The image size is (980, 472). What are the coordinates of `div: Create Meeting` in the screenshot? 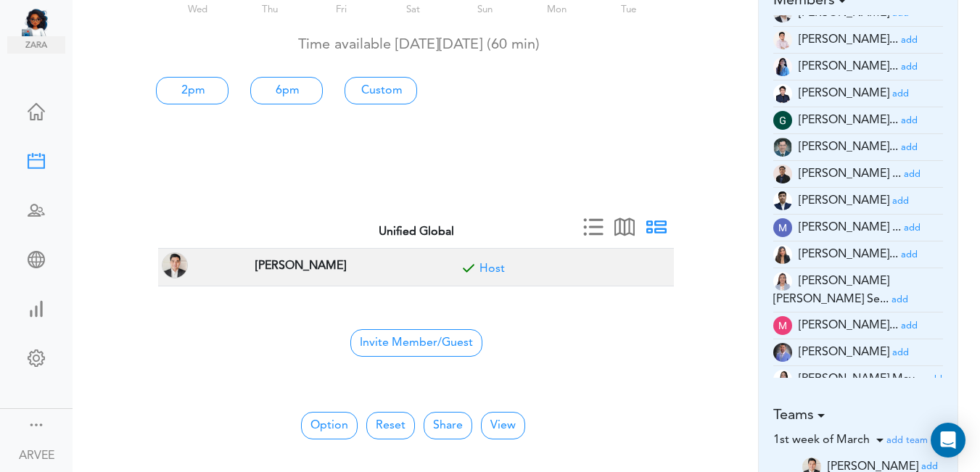 It's located at (36, 160).